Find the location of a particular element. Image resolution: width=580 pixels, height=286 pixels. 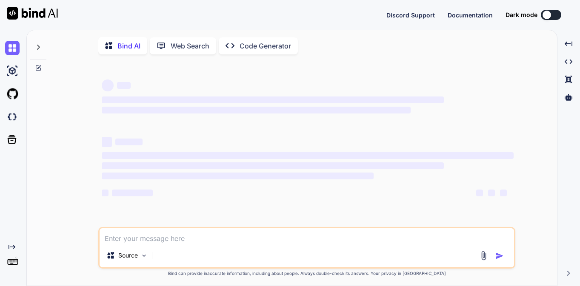

img: darkCloudIdeIcon is located at coordinates (12, 117).